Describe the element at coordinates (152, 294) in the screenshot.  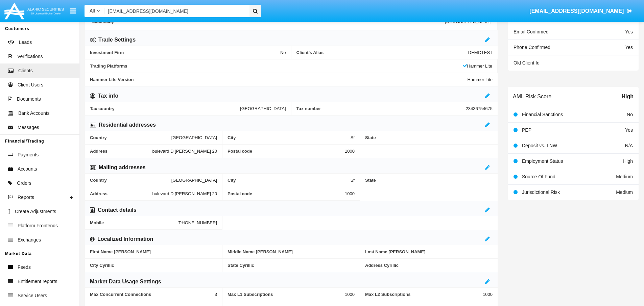
I see `span: Max Concurrent Connections` at that location.